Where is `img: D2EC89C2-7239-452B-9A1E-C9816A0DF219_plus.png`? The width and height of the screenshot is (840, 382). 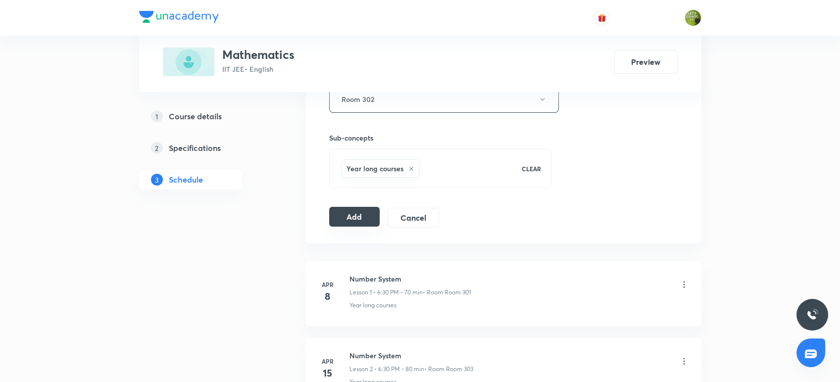
img: D2EC89C2-7239-452B-9A1E-C9816A0DF219_plus.png is located at coordinates (189, 62).